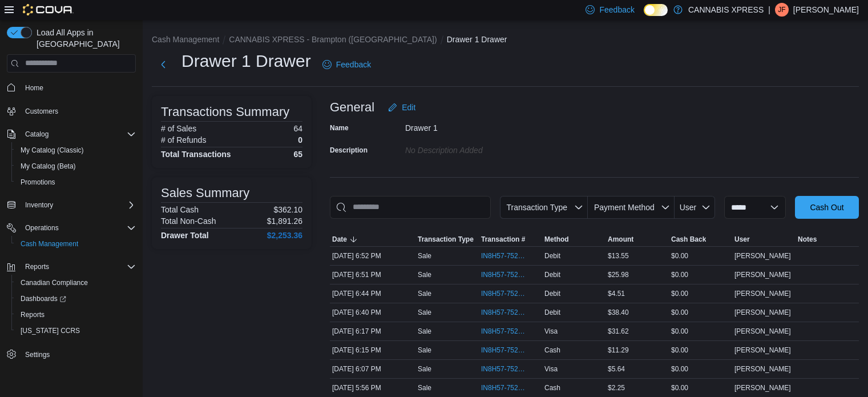  What do you see at coordinates (373, 239) in the screenshot?
I see `button: Date` at bounding box center [373, 239].